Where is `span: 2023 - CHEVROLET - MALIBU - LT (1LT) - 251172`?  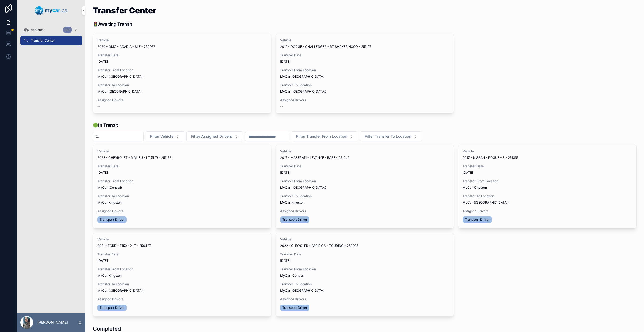
span: 2023 - CHEVROLET - MALIBU - LT (1LT) - 251172 is located at coordinates (134, 158).